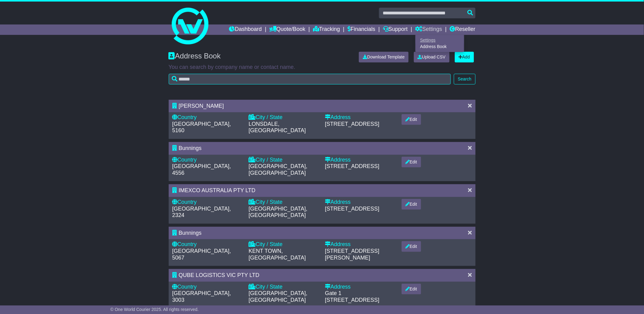 The image size is (644, 314). What do you see at coordinates (333, 293) in the screenshot?
I see `span: Gate 1` at bounding box center [333, 293].